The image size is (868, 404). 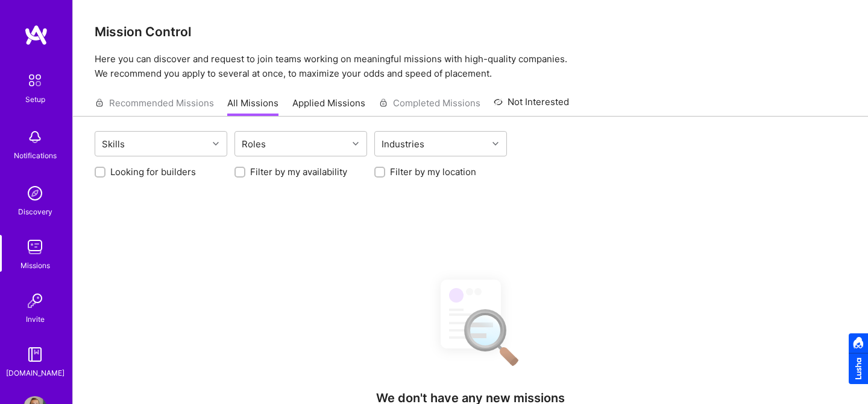 I want to click on div: Roles, so click(x=254, y=144).